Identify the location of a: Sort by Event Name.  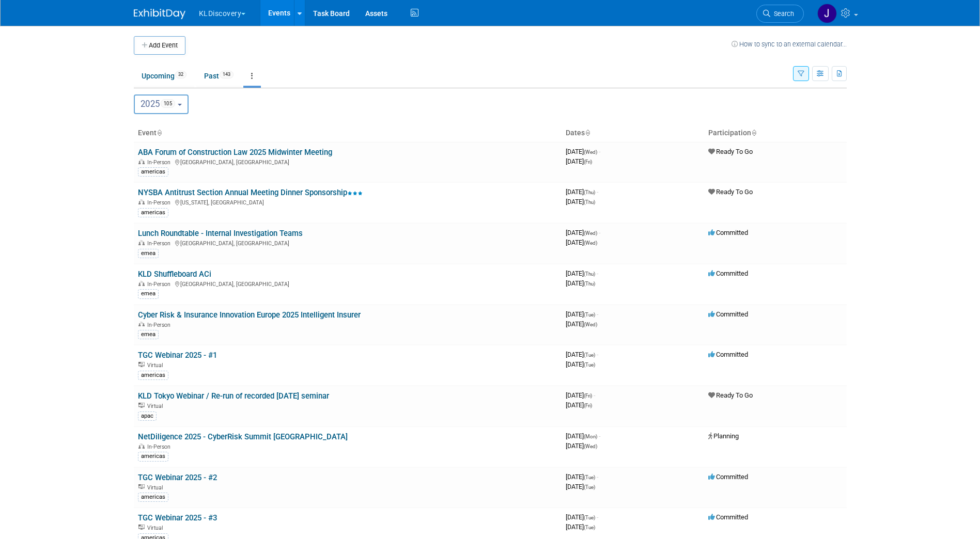
(159, 133).